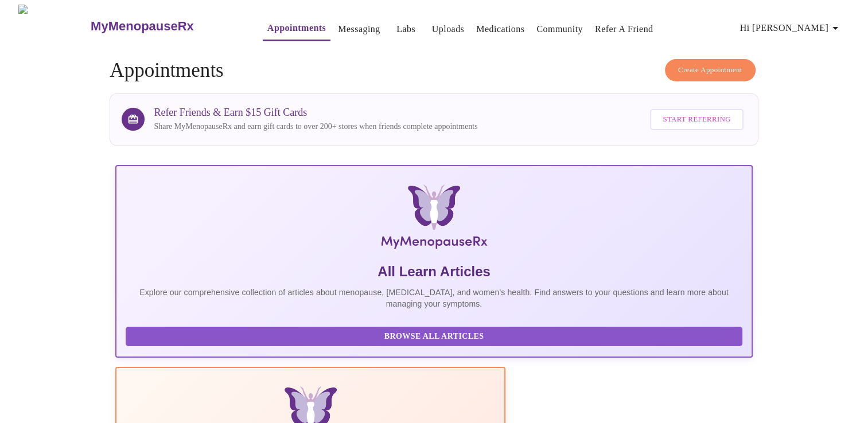  I want to click on a: Appointments, so click(297, 28).